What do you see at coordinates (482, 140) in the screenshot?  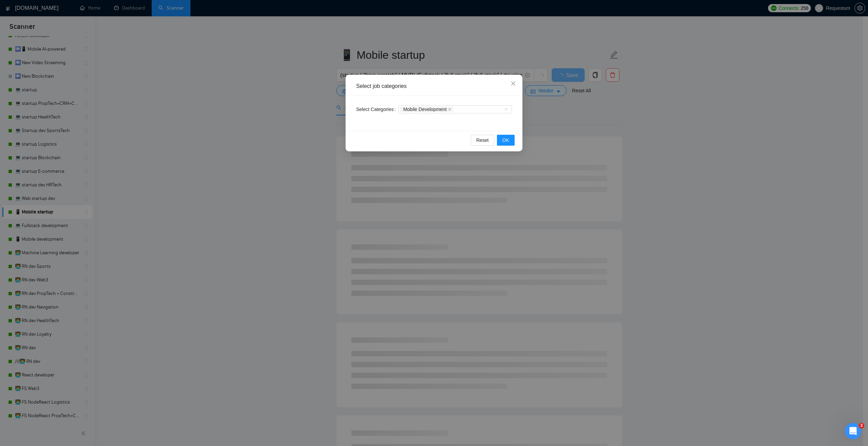 I see `span: Reset` at bounding box center [482, 140].